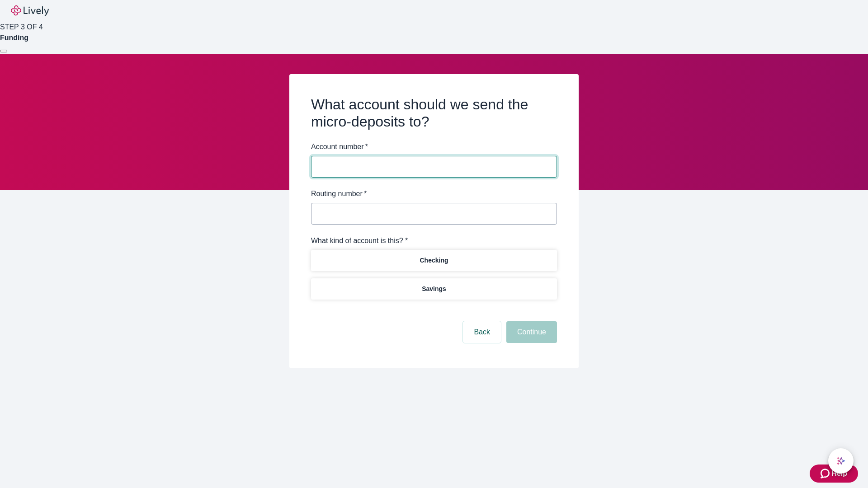 Image resolution: width=868 pixels, height=488 pixels. Describe the element at coordinates (434, 261) in the screenshot. I see `button: Checking` at that location.